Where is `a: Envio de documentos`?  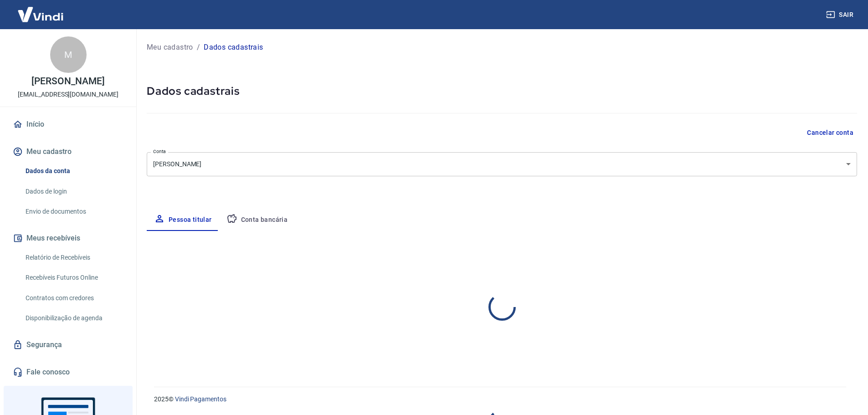 a: Envio de documentos is located at coordinates (73, 211).